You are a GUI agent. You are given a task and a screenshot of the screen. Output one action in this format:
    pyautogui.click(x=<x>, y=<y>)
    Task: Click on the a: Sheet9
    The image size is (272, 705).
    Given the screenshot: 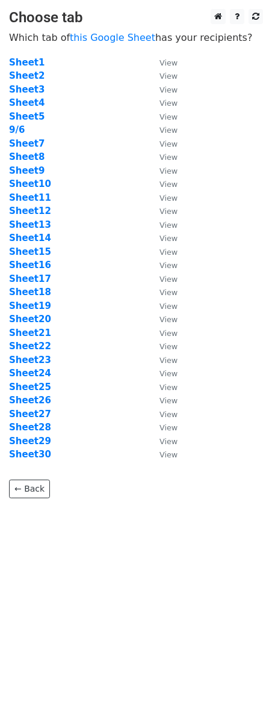 What is the action you would take?
    pyautogui.click(x=26, y=171)
    